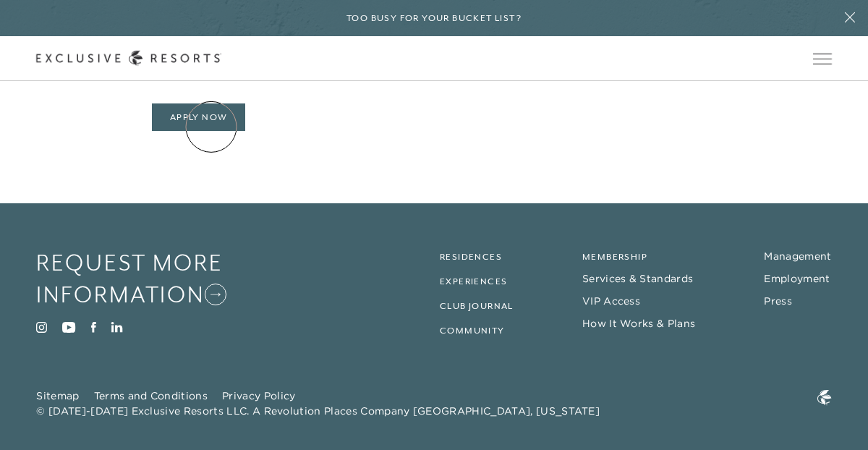 Image resolution: width=868 pixels, height=450 pixels. I want to click on a: Membership, so click(615, 257).